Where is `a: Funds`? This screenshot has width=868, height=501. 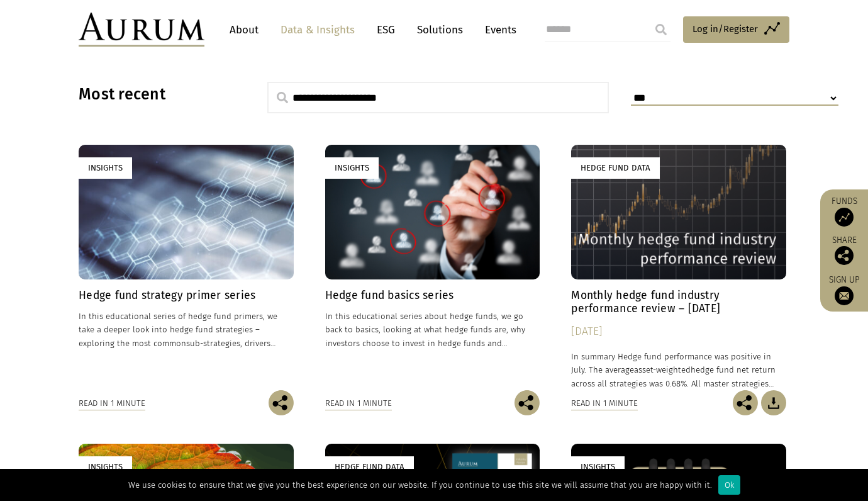
a: Funds is located at coordinates (844, 211).